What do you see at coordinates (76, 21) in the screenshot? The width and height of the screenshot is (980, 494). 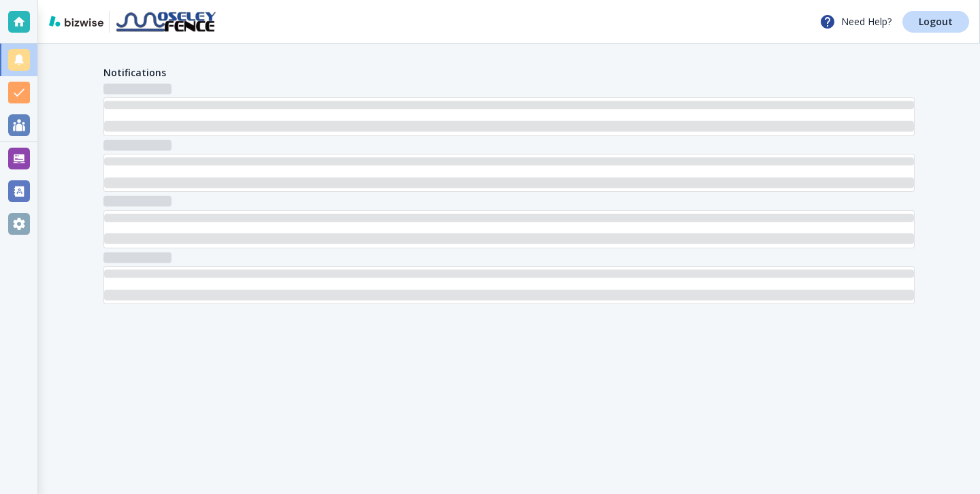 I see `img: bizwise` at bounding box center [76, 21].